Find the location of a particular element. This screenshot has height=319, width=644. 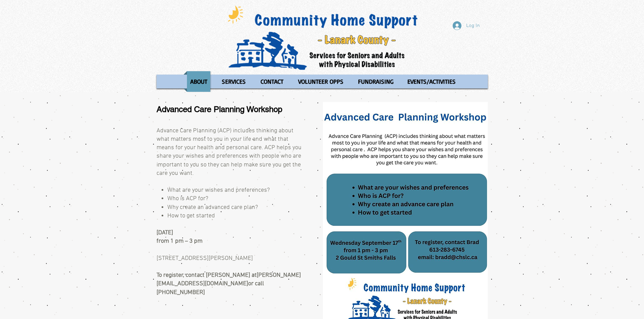

span: Advanced Care Planning Workshop is located at coordinates (220, 109).